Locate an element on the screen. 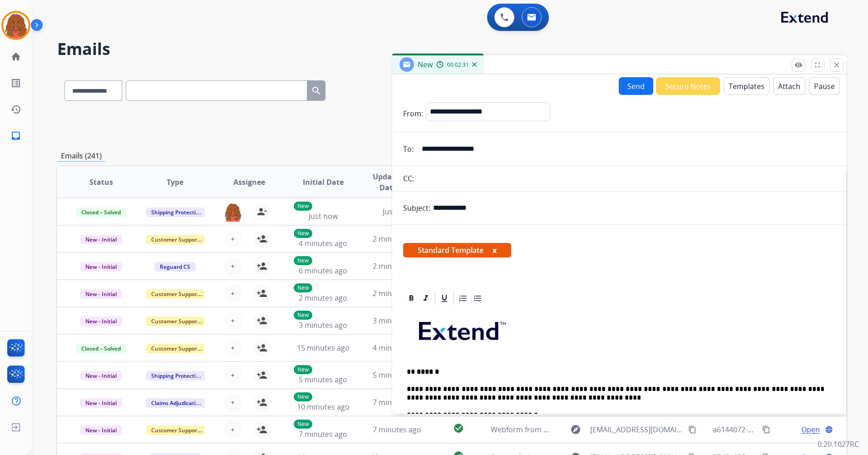 This screenshot has height=455, width=868. span: Closed – Solved is located at coordinates (100, 212).